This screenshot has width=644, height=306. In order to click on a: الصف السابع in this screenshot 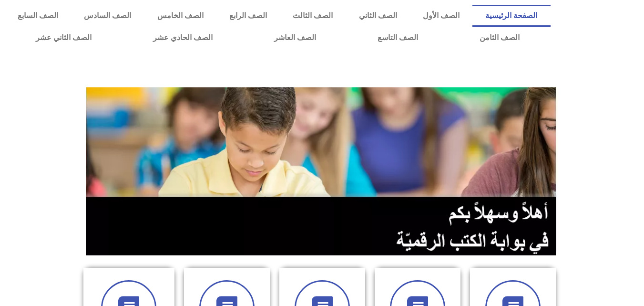, I will do `click(38, 16)`.